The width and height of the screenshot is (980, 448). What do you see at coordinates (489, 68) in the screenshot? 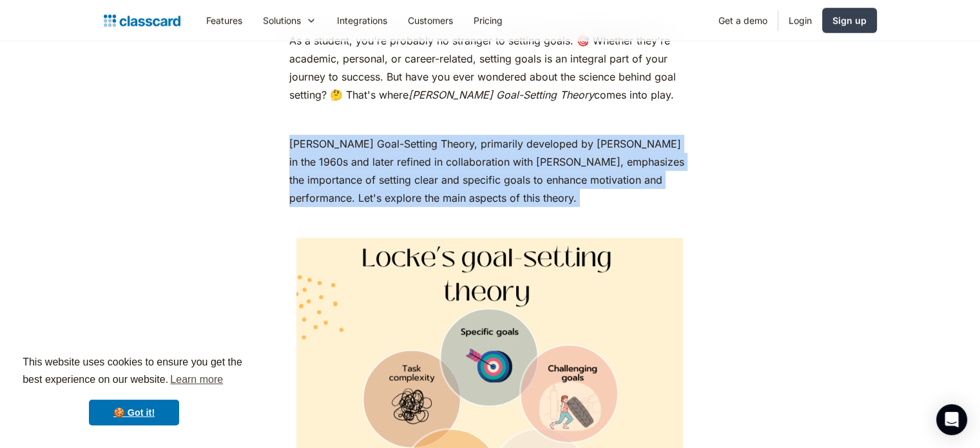
I see `p: As a student, you're probably no stranger to setting goals. 🎯 Whether they're academic, personal,...` at bounding box center [489, 68].